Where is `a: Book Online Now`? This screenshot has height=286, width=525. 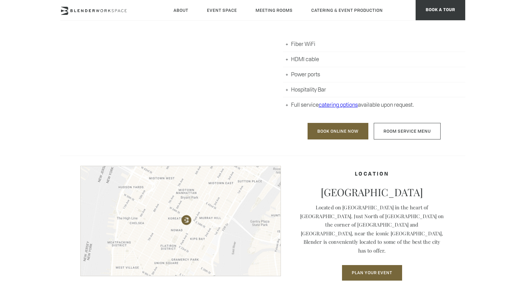 a: Book Online Now is located at coordinates (338, 131).